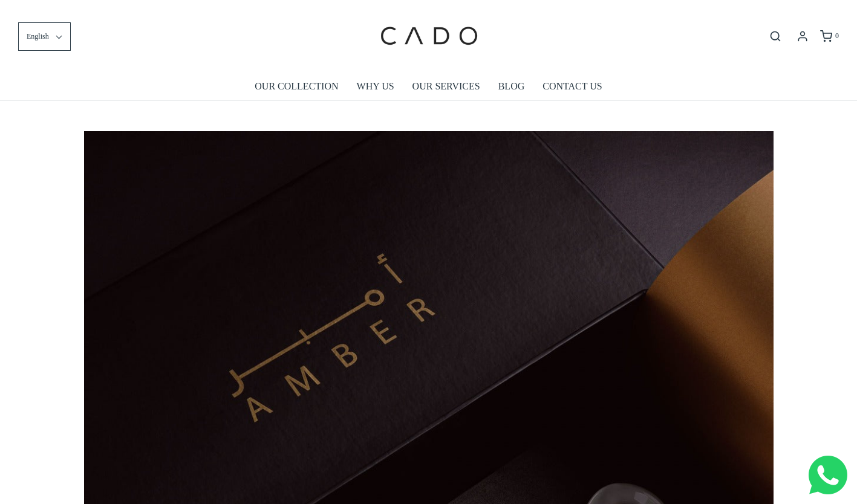  Describe the element at coordinates (364, 6) in the screenshot. I see `span: Last name` at that location.